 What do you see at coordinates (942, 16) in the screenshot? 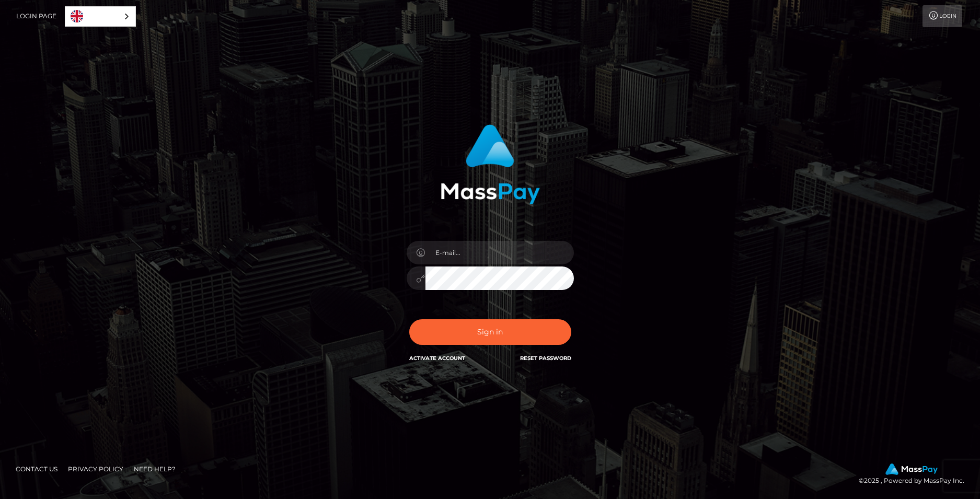
I see `a: Login` at bounding box center [942, 16].